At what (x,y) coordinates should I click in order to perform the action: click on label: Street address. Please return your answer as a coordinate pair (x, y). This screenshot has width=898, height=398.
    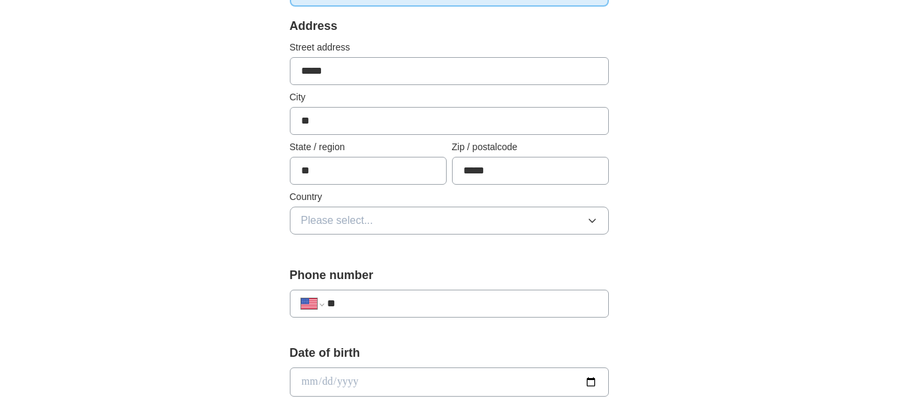
    Looking at the image, I should click on (449, 47).